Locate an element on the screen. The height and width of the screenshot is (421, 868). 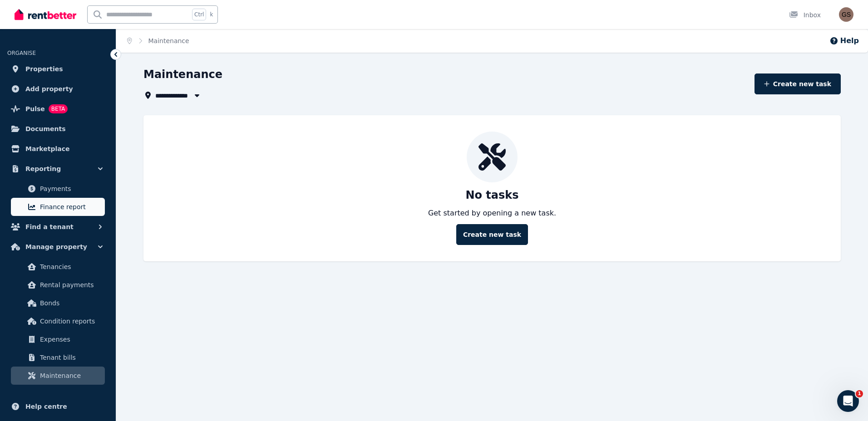
span: Payments is located at coordinates (71, 189).